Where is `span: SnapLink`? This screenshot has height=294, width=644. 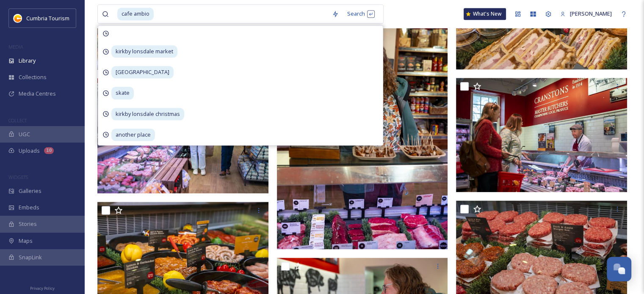 span: SnapLink is located at coordinates (30, 257).